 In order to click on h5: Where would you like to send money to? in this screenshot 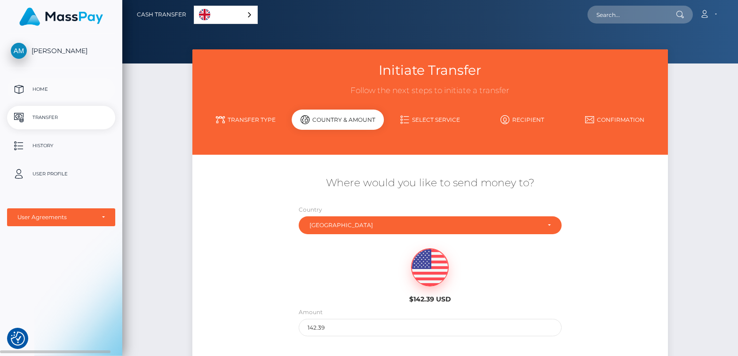, I will do `click(430, 183)`.